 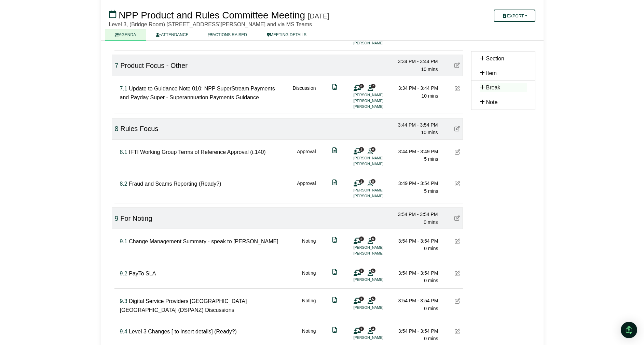 I want to click on span: Level 3 Changes [ to insert details] (Ready?), so click(x=183, y=331).